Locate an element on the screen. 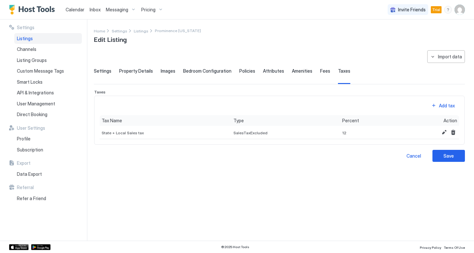 This screenshot has height=253, width=474. span: Tax Name is located at coordinates (112, 121).